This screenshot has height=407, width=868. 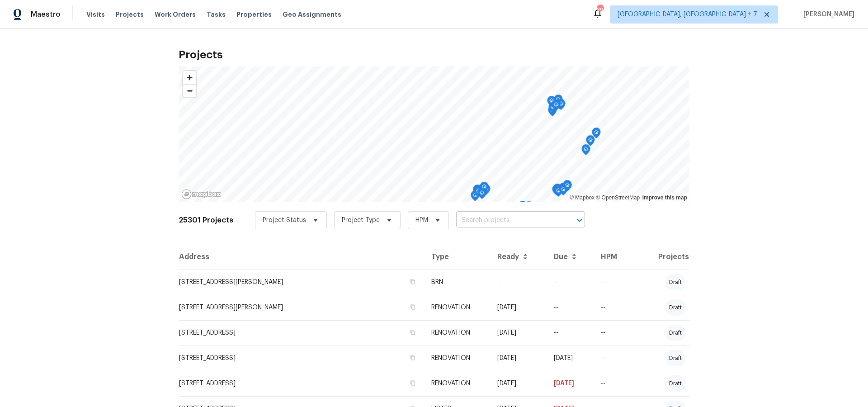 What do you see at coordinates (434, 54) in the screenshot?
I see `h2: Projects` at bounding box center [434, 54].